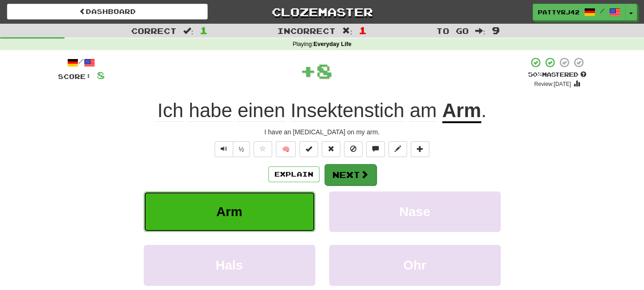  What do you see at coordinates (496, 30) in the screenshot?
I see `span: 9` at bounding box center [496, 30].